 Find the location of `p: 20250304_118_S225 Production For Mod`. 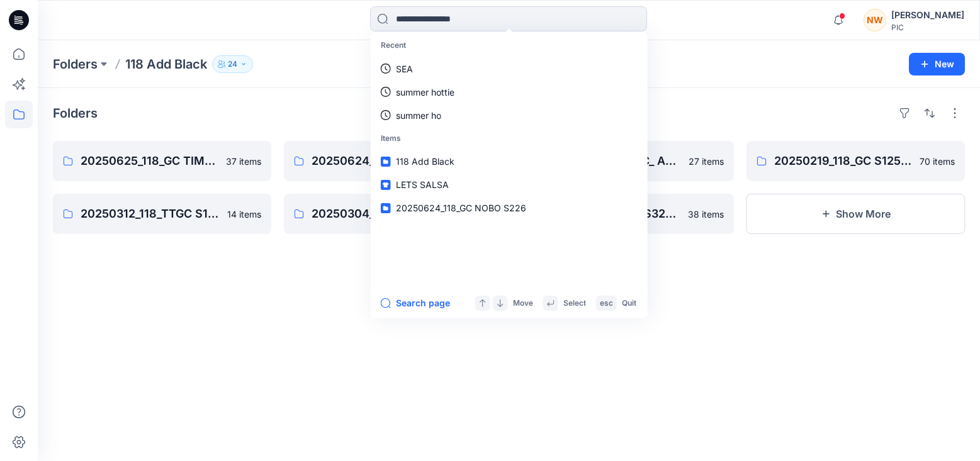

p: 20250304_118_S225 Production For Mod is located at coordinates (380, 214).